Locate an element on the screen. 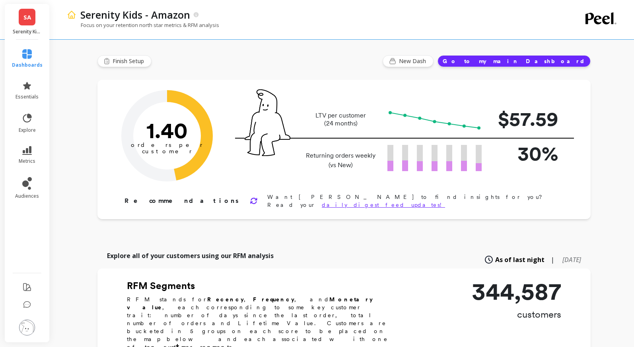  a: daily digest feed updates! is located at coordinates (383, 205).